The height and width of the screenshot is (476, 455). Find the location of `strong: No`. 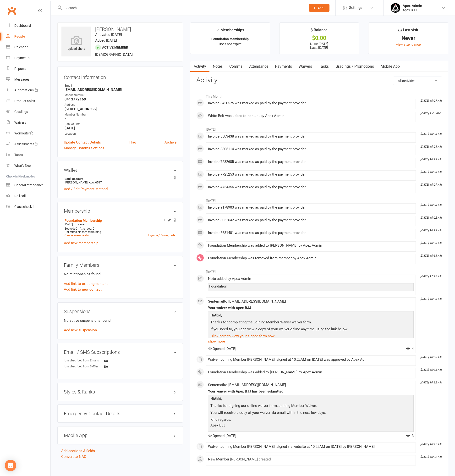

strong: No is located at coordinates (118, 361).